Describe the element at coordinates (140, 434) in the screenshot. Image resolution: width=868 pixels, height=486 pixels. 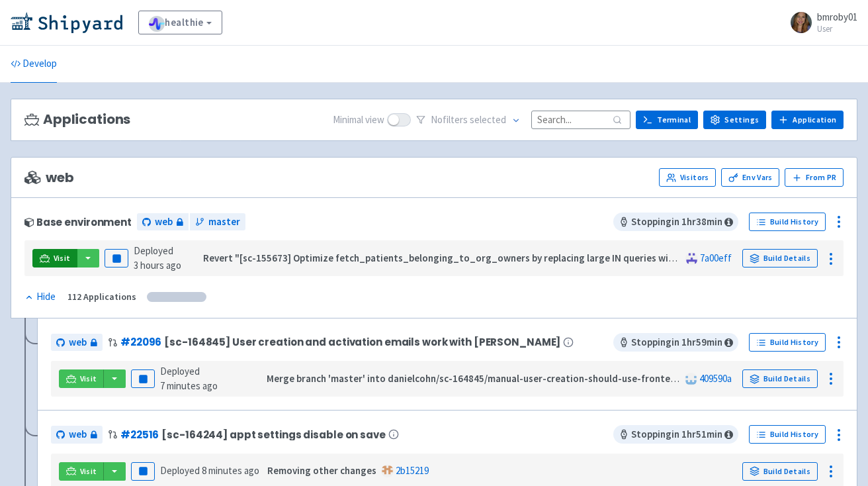
I see `a: #22516` at that location.